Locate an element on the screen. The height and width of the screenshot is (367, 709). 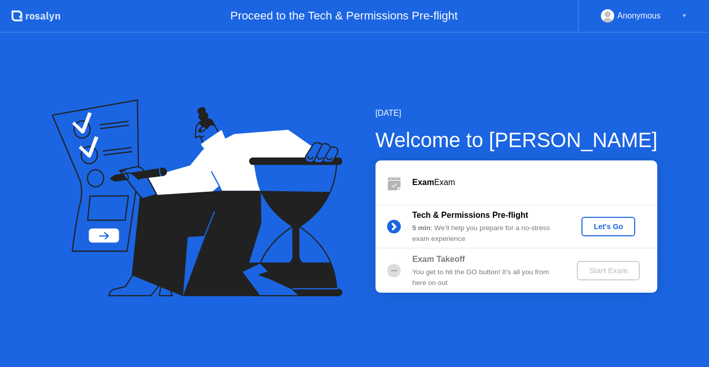
b: 5 min is located at coordinates (421, 227).